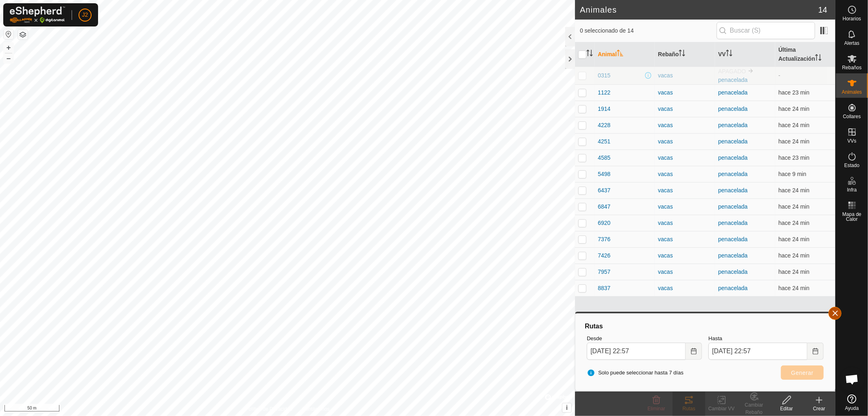  I want to click on span: 5498, so click(604, 173).